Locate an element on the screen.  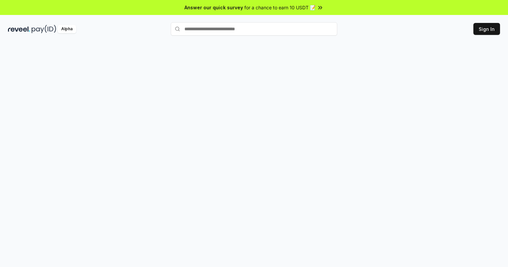
div: Alpha is located at coordinates (67, 29).